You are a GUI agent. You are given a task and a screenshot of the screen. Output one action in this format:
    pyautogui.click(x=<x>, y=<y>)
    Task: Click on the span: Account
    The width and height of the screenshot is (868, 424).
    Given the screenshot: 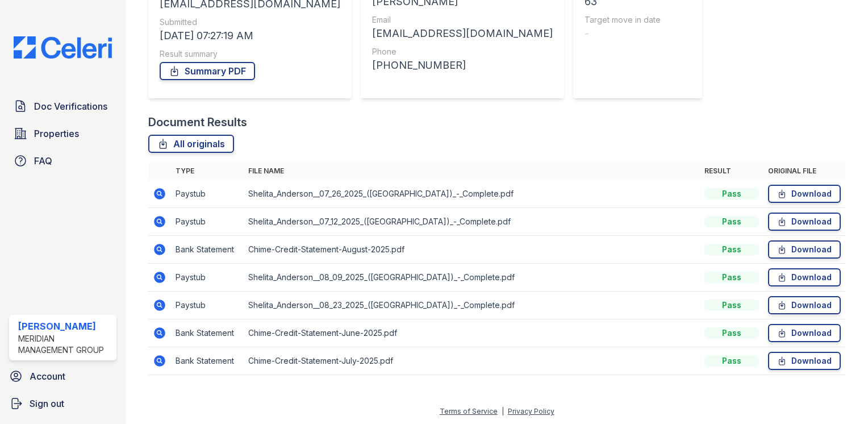 What is the action you would take?
    pyautogui.click(x=47, y=376)
    